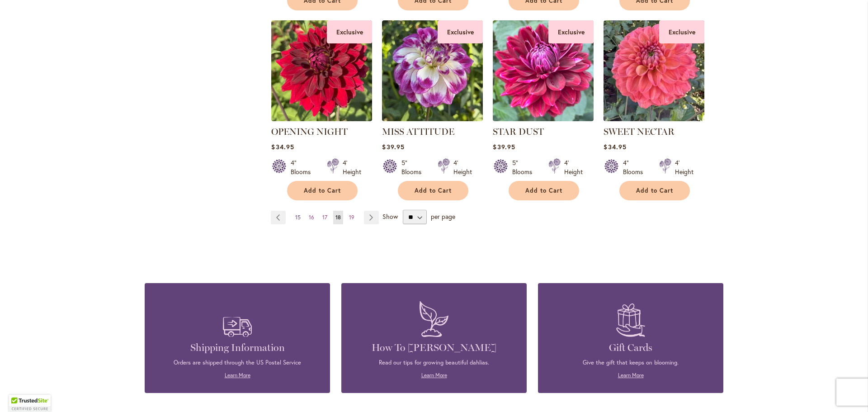  What do you see at coordinates (324, 217) in the screenshot?
I see `span: 17` at bounding box center [324, 217].